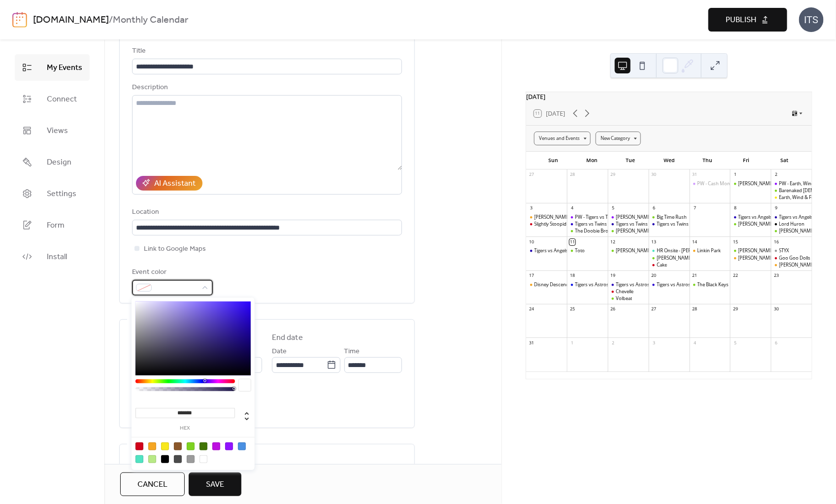 This screenshot has height=504, width=836. What do you see at coordinates (172, 273) in the screenshot?
I see `div: Event color` at bounding box center [172, 273].